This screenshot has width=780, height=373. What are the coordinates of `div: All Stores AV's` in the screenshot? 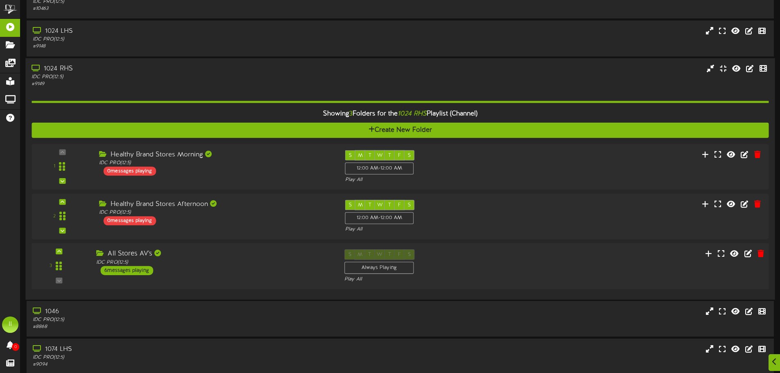 It's located at (214, 254).